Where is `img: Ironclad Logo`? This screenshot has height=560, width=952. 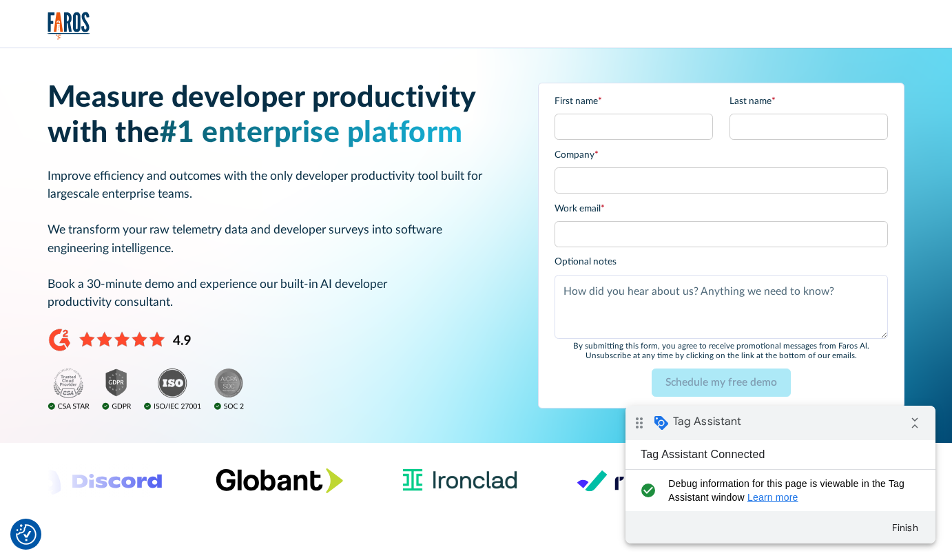
img: Ironclad Logo is located at coordinates (460, 479).